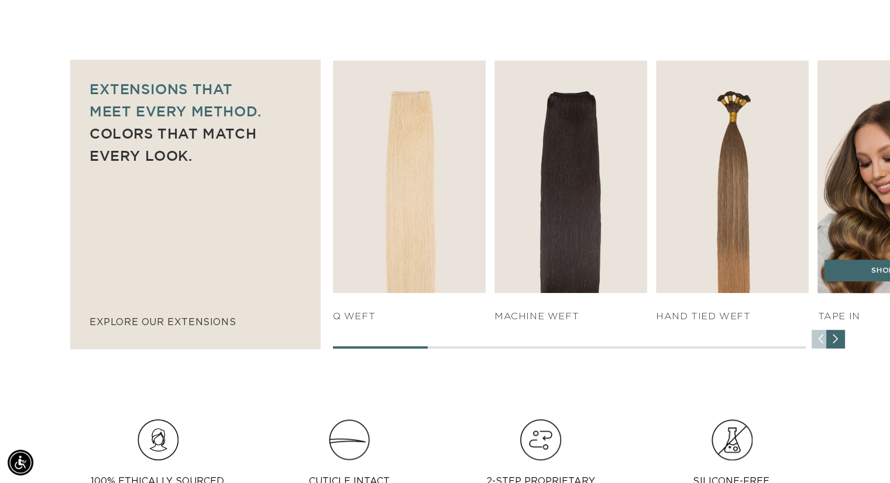  Describe the element at coordinates (409, 191) in the screenshot. I see `div: 1 / 7` at that location.